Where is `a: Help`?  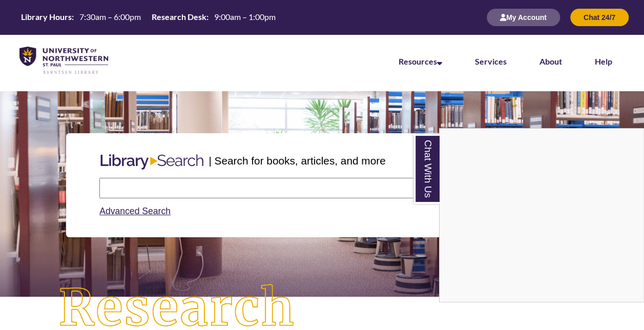
a: Help is located at coordinates (604, 61).